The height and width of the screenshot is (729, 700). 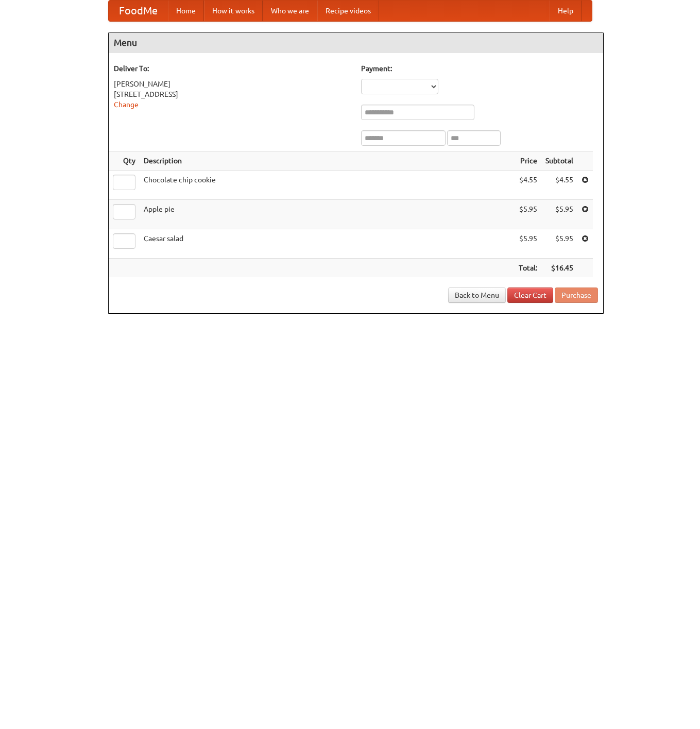 I want to click on a: Change, so click(x=126, y=104).